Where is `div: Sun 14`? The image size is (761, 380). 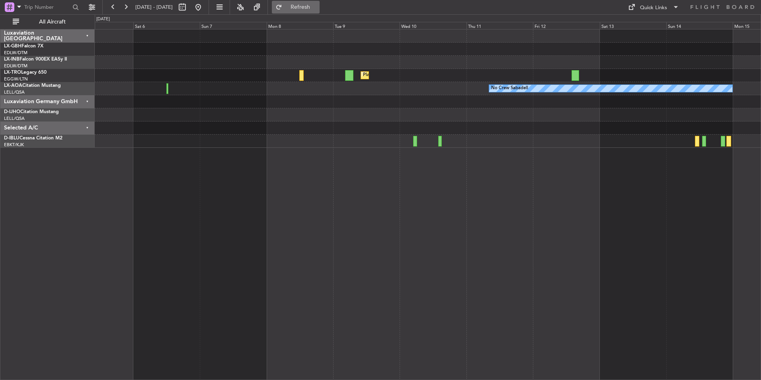 div: Sun 14 is located at coordinates (700, 25).